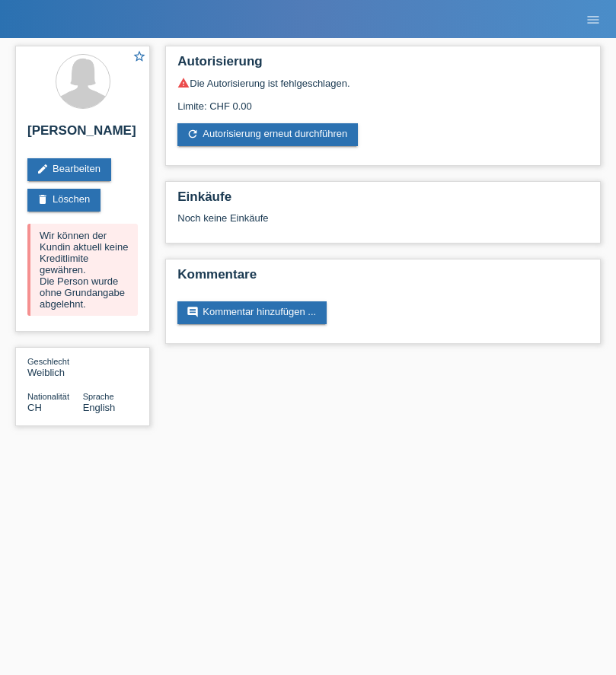  I want to click on i: warning, so click(183, 83).